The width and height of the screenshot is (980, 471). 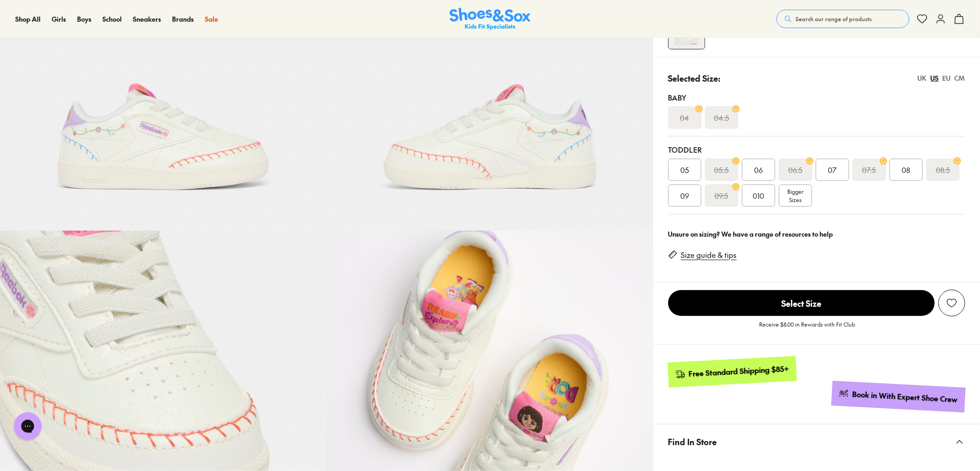 I want to click on a: Size guide & tips, so click(x=709, y=255).